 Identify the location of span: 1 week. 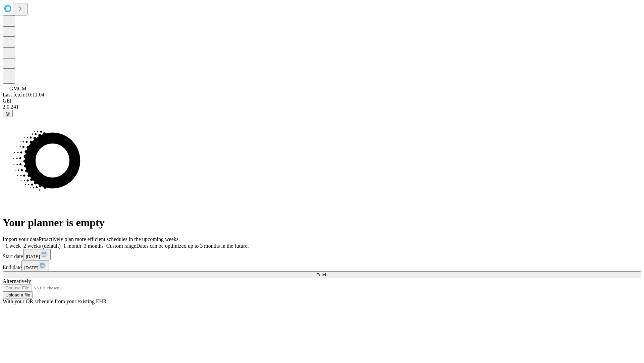
(13, 245).